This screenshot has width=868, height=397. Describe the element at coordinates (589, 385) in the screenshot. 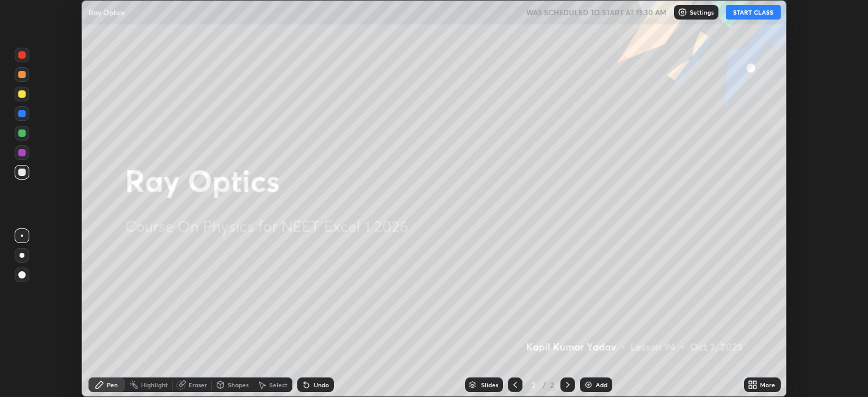

I see `img: add-slide-button` at that location.